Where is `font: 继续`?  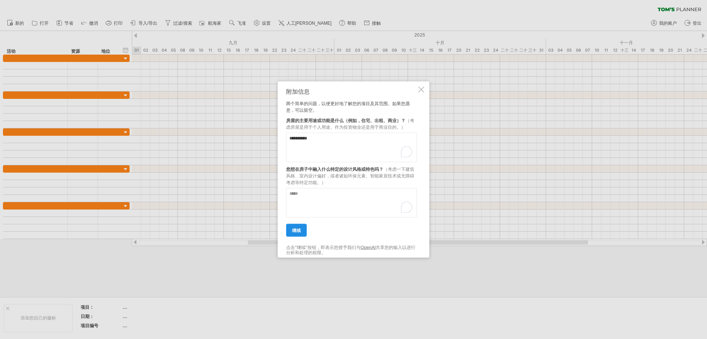 font: 继续 is located at coordinates (297, 230).